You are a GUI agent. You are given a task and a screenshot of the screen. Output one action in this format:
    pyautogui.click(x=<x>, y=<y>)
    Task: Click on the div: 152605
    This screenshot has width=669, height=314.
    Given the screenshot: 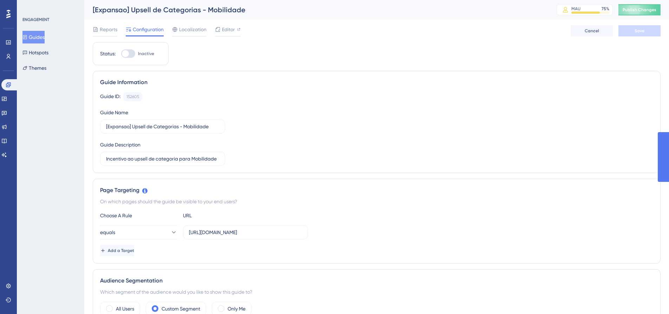 What is the action you would take?
    pyautogui.click(x=133, y=97)
    